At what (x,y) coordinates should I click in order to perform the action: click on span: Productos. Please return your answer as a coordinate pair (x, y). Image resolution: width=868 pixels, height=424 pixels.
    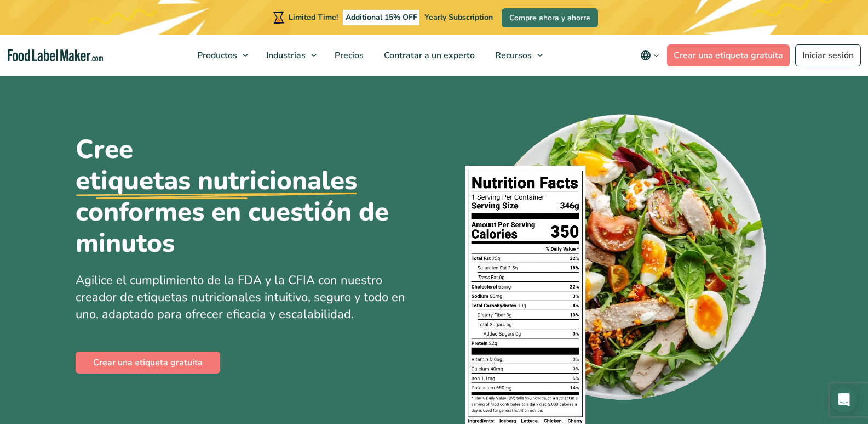
    Looking at the image, I should click on (216, 55).